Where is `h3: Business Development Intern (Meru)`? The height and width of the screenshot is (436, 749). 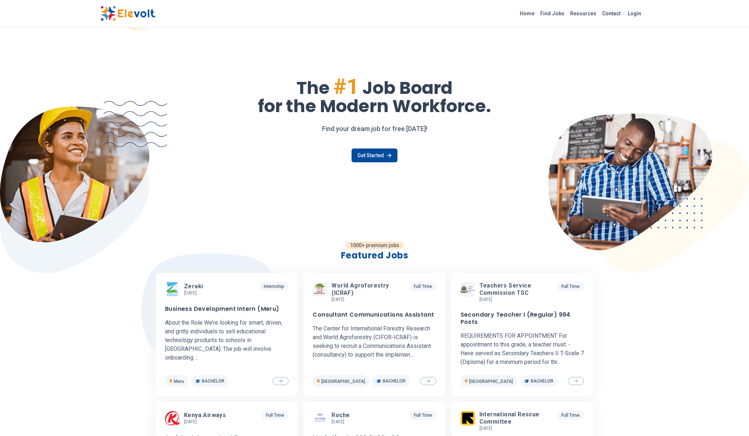
h3: Business Development Intern (Meru) is located at coordinates (222, 309).